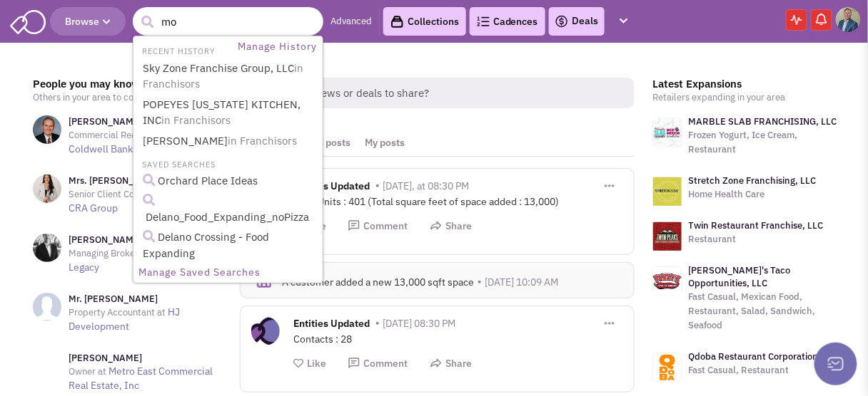 The width and height of the screenshot is (868, 396). Describe the element at coordinates (848, 19) in the screenshot. I see `a: Brian Merz` at that location.